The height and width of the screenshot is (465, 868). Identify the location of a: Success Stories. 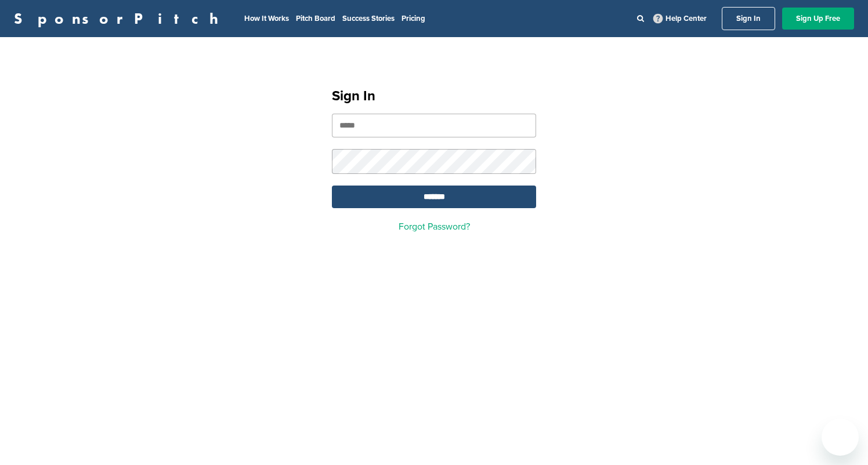
(368, 18).